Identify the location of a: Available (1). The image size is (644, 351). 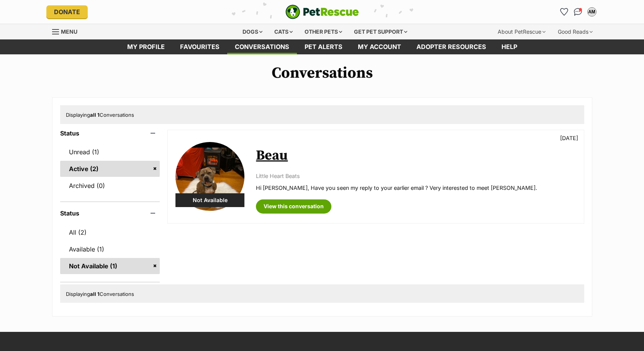
(110, 249).